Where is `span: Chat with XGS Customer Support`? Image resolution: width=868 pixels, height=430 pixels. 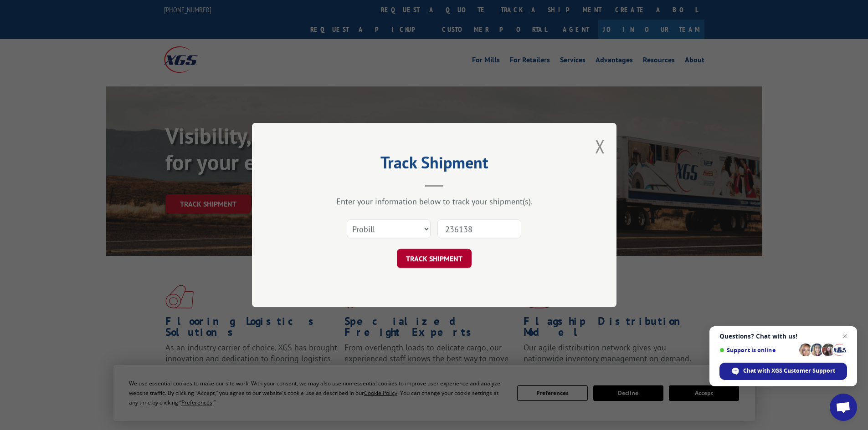 span: Chat with XGS Customer Support is located at coordinates (789, 371).